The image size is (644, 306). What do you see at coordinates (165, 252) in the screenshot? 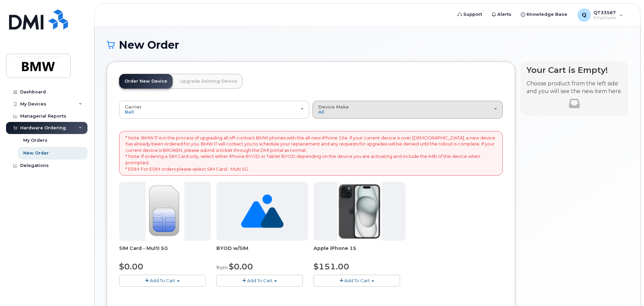
I see `div: SIM Card - Multi 5G` at bounding box center [165, 252].